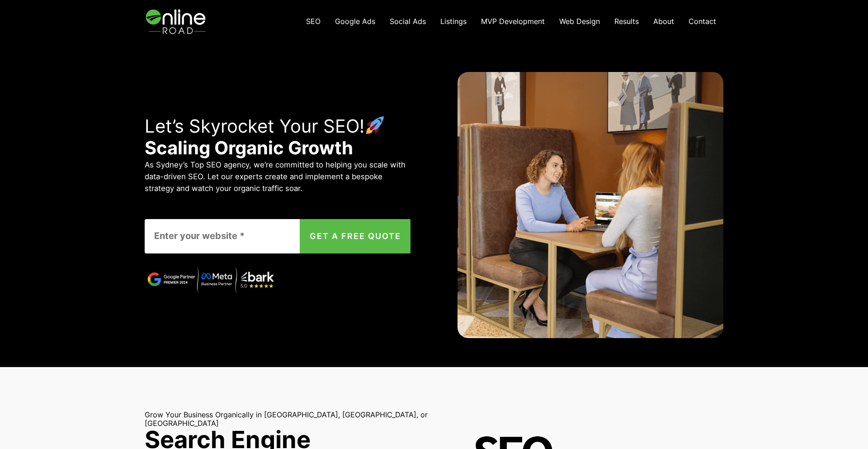 This screenshot has width=868, height=449. What do you see at coordinates (355, 236) in the screenshot?
I see `button: GET A FREE QUOTE` at bounding box center [355, 236].